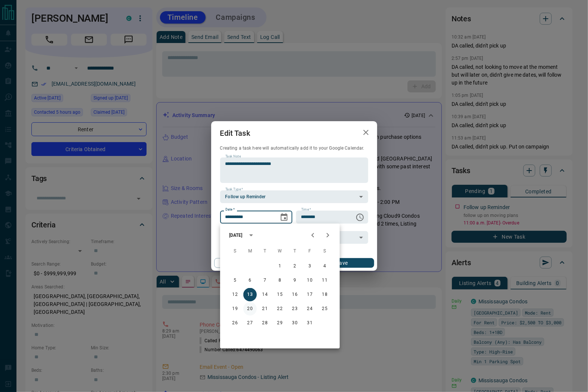  Describe the element at coordinates (325, 280) in the screenshot. I see `button: 11` at that location.